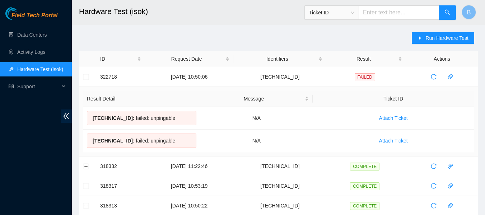 This screenshot has width=485, height=215. What do you see at coordinates (393, 99) in the screenshot?
I see `th: Ticket ID` at bounding box center [393, 99].